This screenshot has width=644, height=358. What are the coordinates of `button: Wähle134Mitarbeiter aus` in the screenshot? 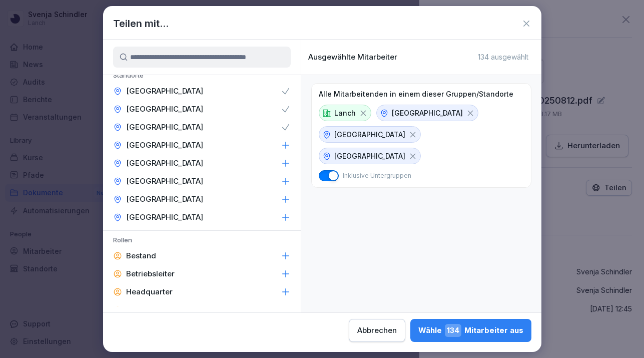 It's located at (471, 331).